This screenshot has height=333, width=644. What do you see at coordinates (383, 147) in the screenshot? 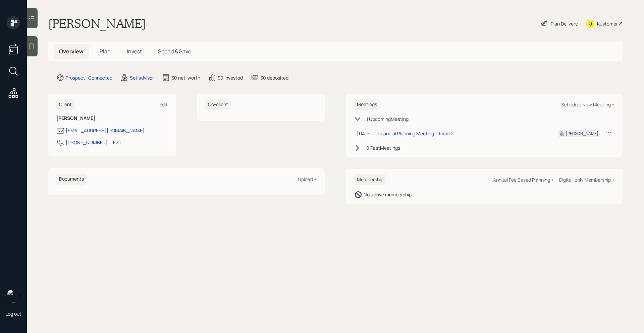
I see `div: 0 Past Meeting s` at bounding box center [383, 147].